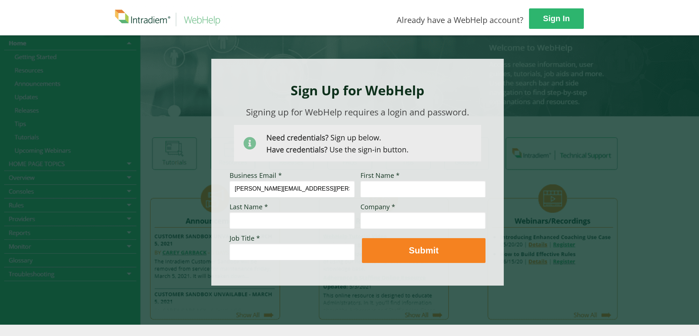  What do you see at coordinates (249, 207) in the screenshot?
I see `span: Last Name *` at bounding box center [249, 207].